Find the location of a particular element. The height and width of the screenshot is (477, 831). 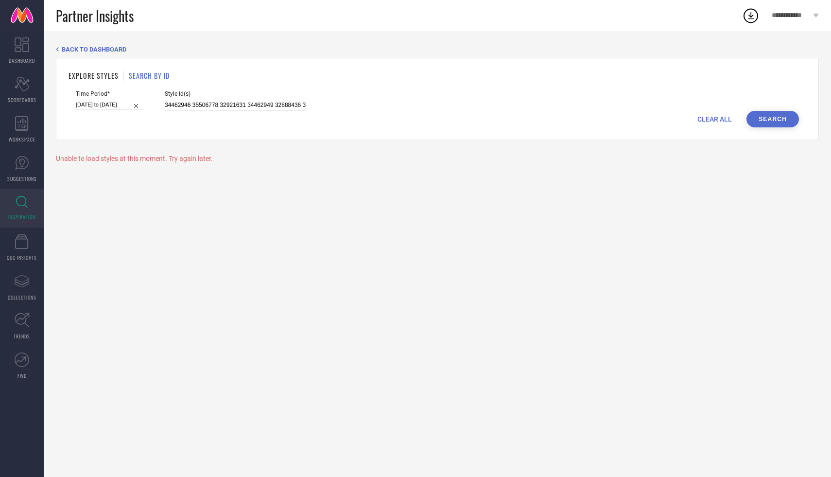

h1: SEARCH BY ID is located at coordinates (149, 75).